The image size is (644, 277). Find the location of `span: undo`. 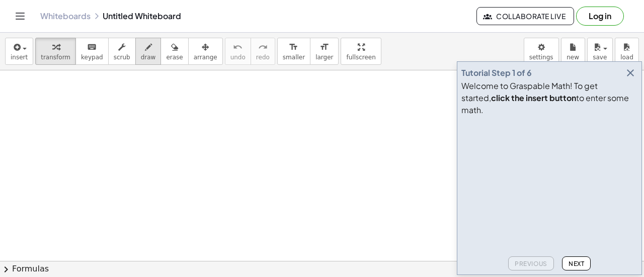

span: undo is located at coordinates (238, 57).